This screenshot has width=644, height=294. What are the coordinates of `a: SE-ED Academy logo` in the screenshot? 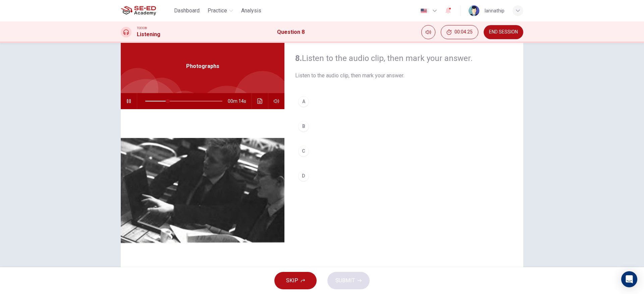 It's located at (146, 11).